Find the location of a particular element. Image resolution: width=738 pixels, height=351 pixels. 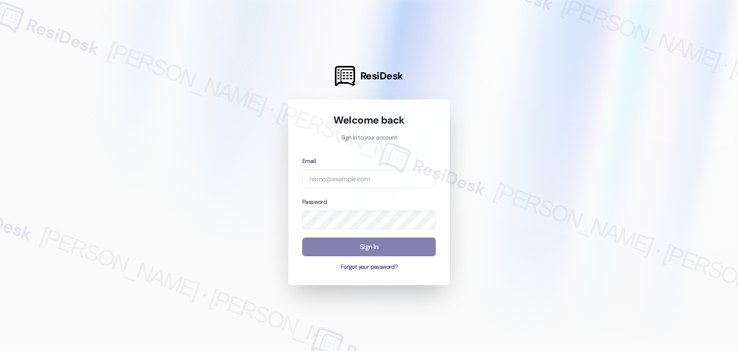

h1: Welcome back is located at coordinates (369, 120).